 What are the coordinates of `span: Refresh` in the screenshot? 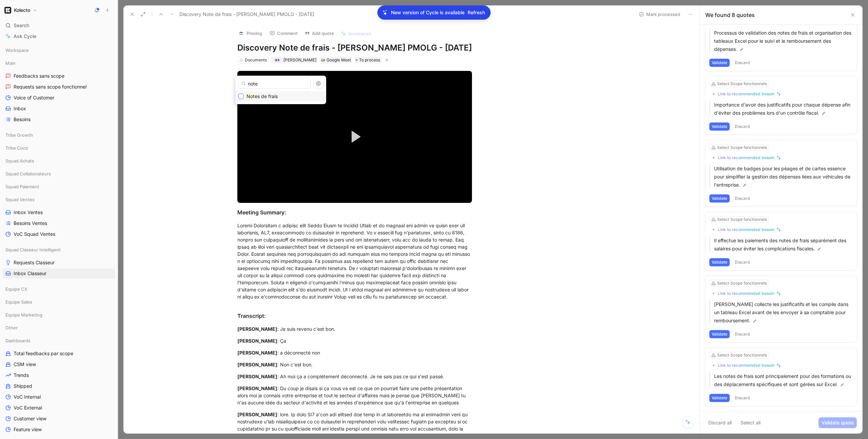 It's located at (476, 13).